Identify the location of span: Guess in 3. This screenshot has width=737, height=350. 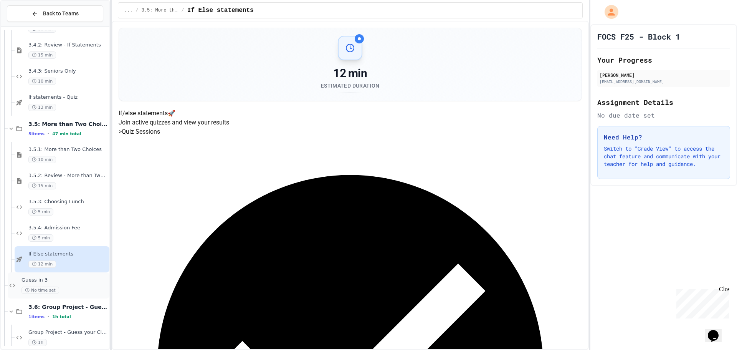
(64, 280).